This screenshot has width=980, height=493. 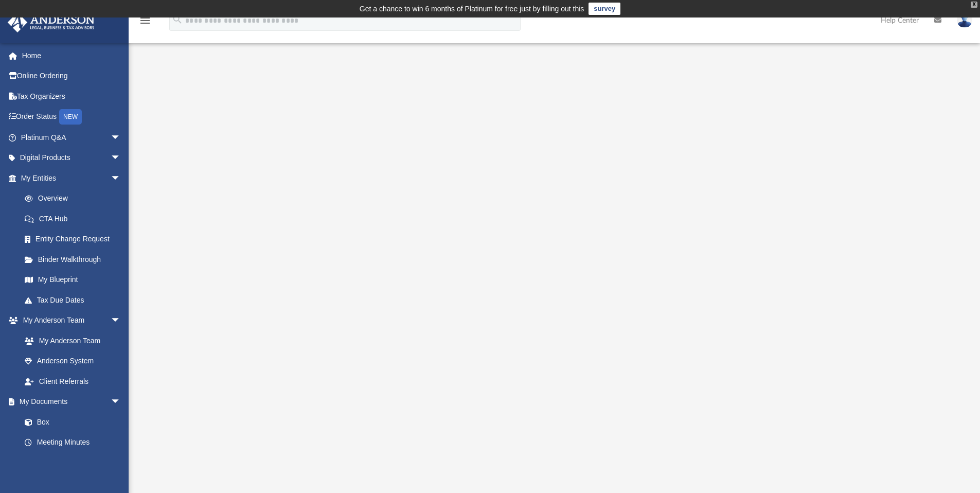 What do you see at coordinates (70, 422) in the screenshot?
I see `a: Box` at bounding box center [70, 422].